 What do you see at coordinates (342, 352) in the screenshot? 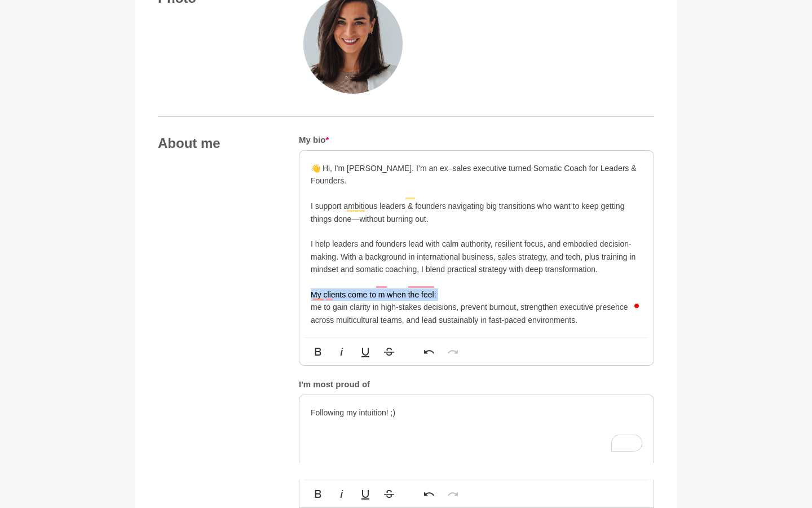
I see `button: Italic (⌘I)` at bounding box center [342, 352].